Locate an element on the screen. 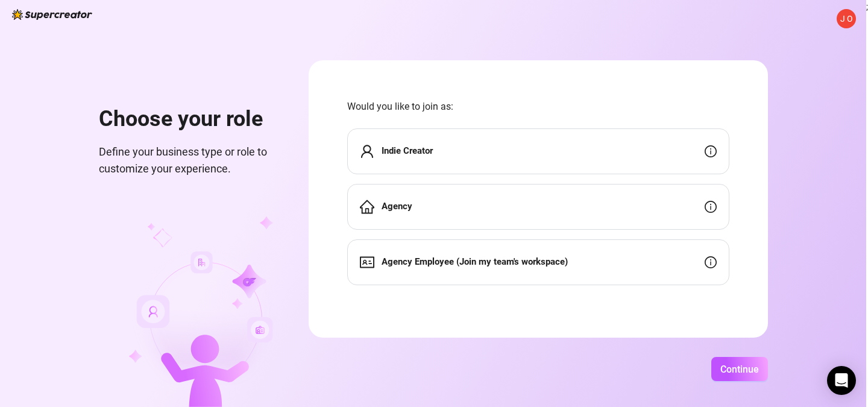 The image size is (868, 407). span: Would you like to join as: is located at coordinates (538, 106).